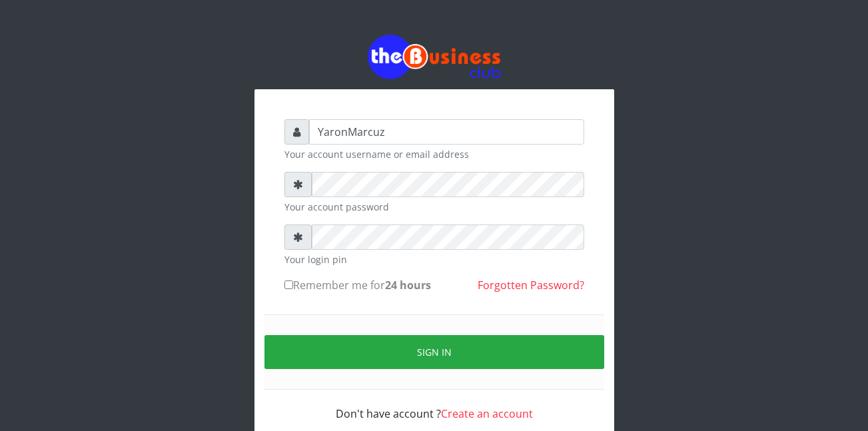  I want to click on div: Don't have account ?, so click(434, 406).